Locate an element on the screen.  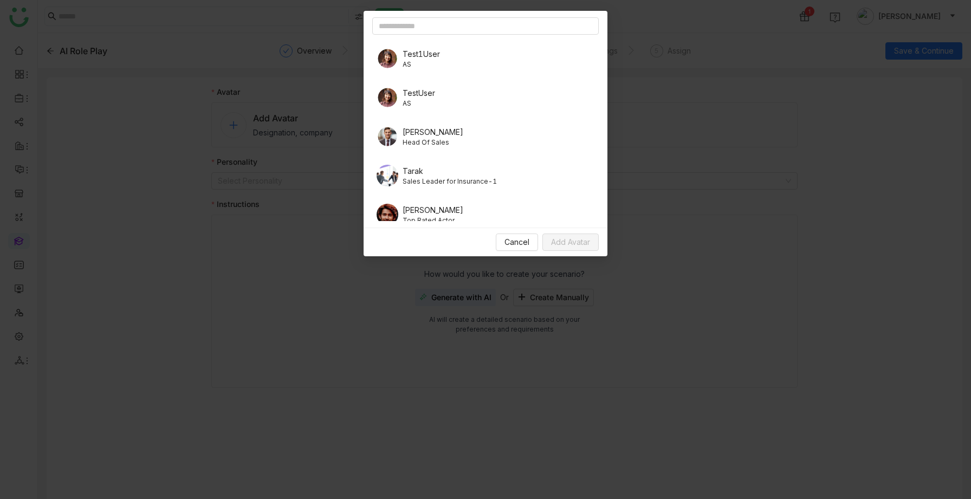
span: Top Rated Actor is located at coordinates (433, 221).